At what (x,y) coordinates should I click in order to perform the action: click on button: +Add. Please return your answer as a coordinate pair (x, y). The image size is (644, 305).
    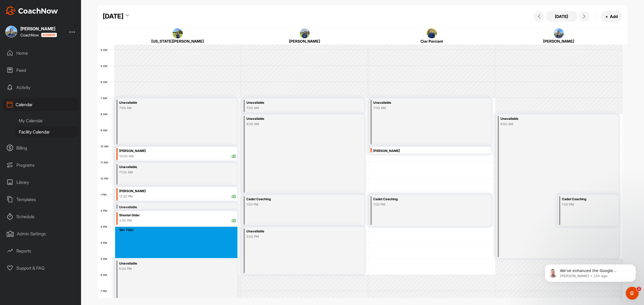
    Looking at the image, I should click on (612, 16).